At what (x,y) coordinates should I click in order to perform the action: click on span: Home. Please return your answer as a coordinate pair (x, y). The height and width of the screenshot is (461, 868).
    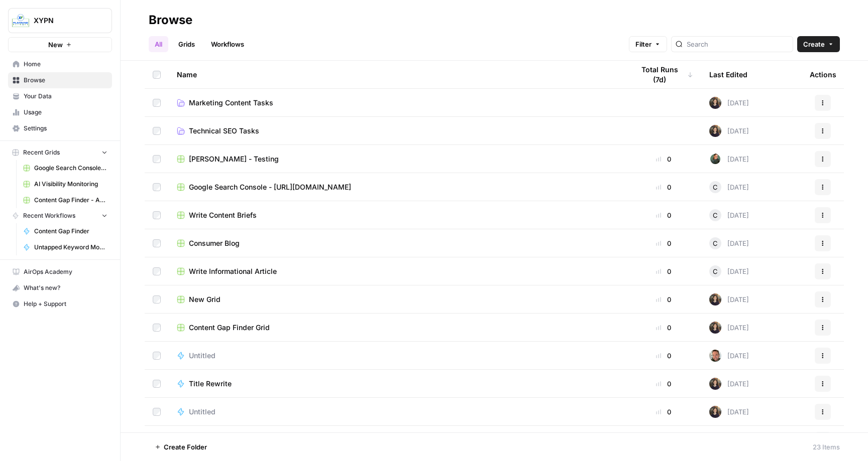
    Looking at the image, I should click on (65, 64).